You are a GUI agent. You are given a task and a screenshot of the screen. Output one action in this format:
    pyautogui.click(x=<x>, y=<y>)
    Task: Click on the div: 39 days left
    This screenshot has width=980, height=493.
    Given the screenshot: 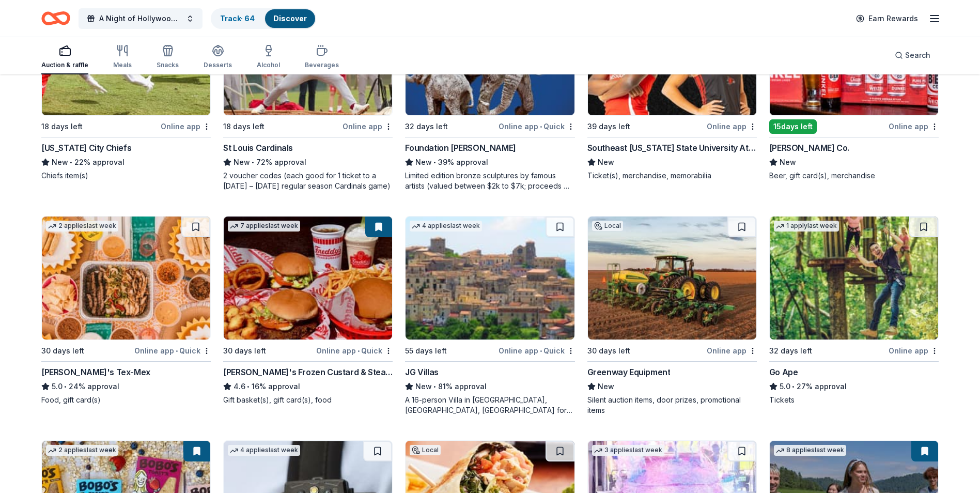 What is the action you would take?
    pyautogui.click(x=609, y=126)
    